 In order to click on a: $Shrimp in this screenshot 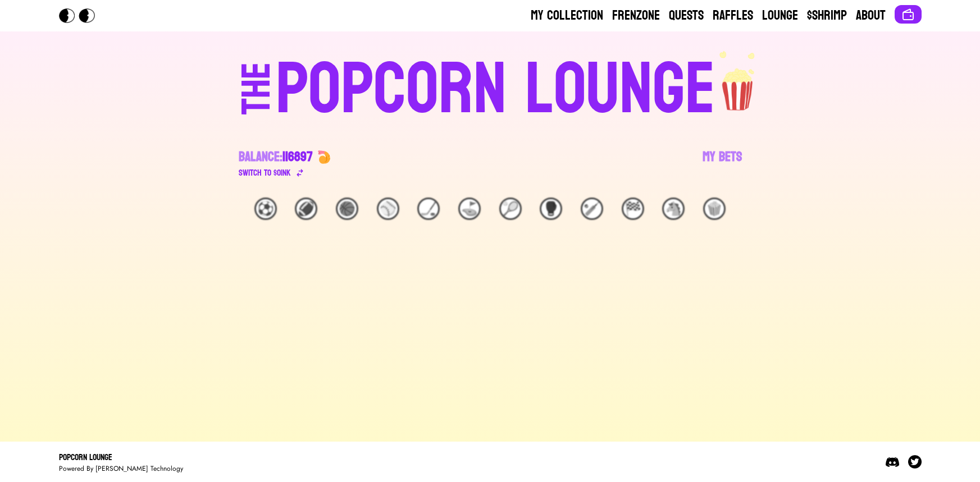, I will do `click(827, 16)`.